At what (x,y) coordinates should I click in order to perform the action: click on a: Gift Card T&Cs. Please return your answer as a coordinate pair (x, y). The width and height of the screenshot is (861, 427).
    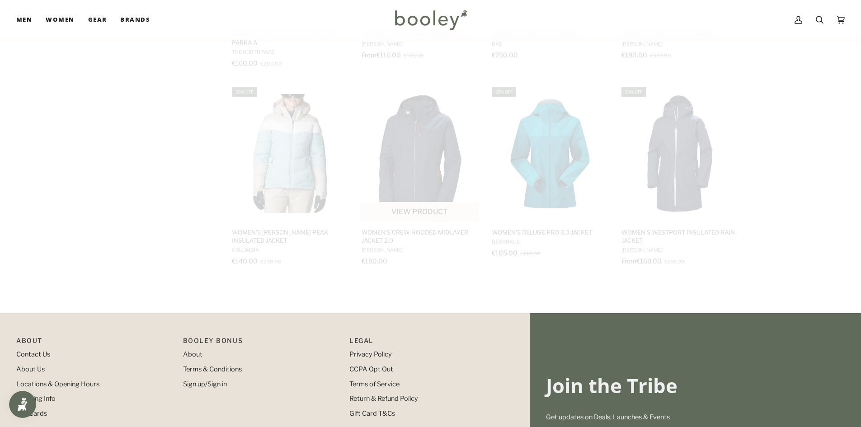
    Looking at the image, I should click on (372, 413).